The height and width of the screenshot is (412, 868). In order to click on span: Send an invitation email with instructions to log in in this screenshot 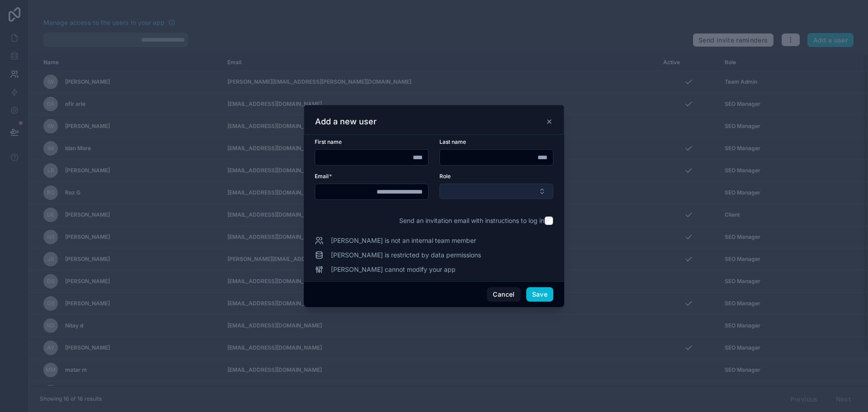, I will do `click(471, 220)`.